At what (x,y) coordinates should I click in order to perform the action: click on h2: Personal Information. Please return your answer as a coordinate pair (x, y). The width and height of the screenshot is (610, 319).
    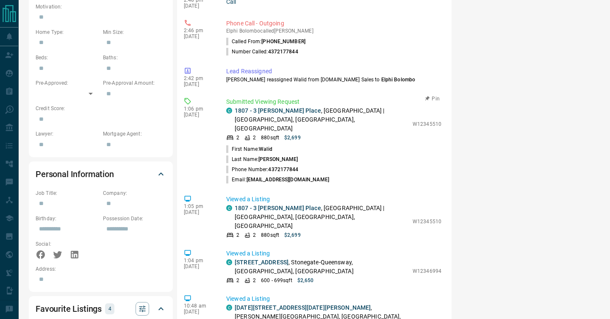
    Looking at the image, I should click on (75, 174).